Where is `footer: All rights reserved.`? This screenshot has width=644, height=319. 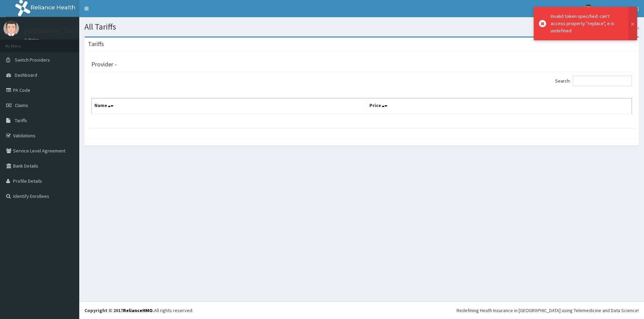 footer: All rights reserved. is located at coordinates (361, 310).